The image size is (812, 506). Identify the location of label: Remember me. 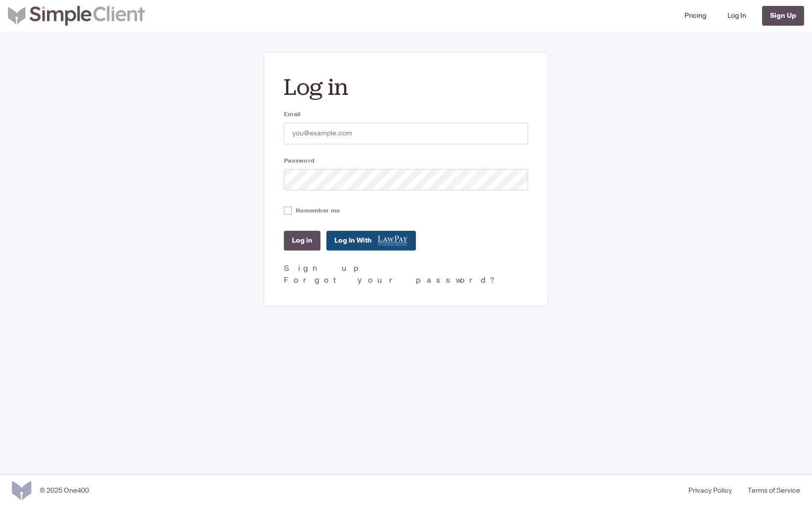
(318, 211).